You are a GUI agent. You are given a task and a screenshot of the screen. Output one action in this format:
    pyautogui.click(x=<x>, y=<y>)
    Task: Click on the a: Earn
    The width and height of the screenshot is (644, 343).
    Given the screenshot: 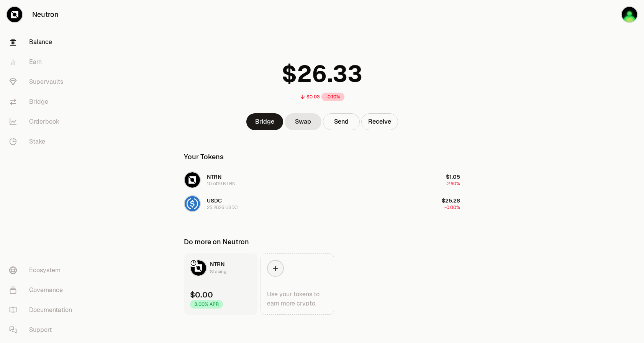 What is the action you would take?
    pyautogui.click(x=43, y=62)
    